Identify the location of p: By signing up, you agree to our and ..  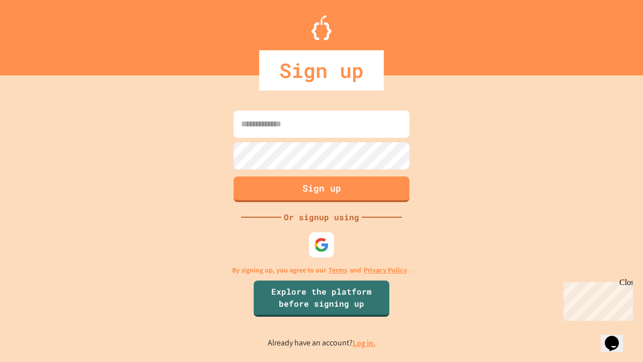
(322, 270).